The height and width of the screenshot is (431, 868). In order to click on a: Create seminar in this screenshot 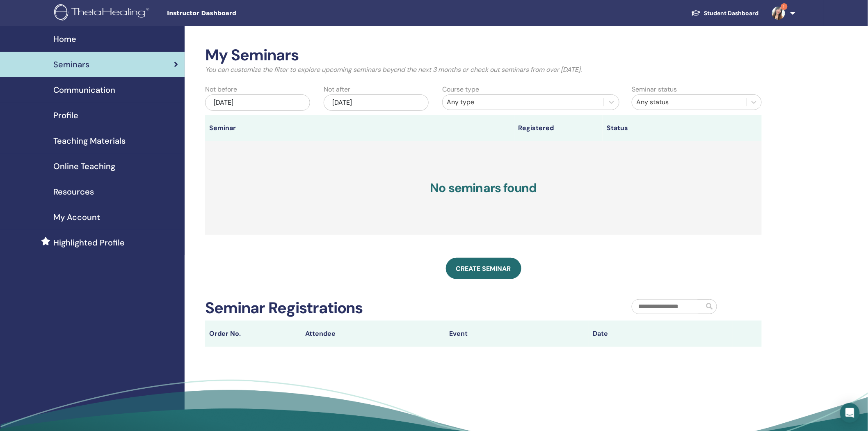, I will do `click(483, 268)`.